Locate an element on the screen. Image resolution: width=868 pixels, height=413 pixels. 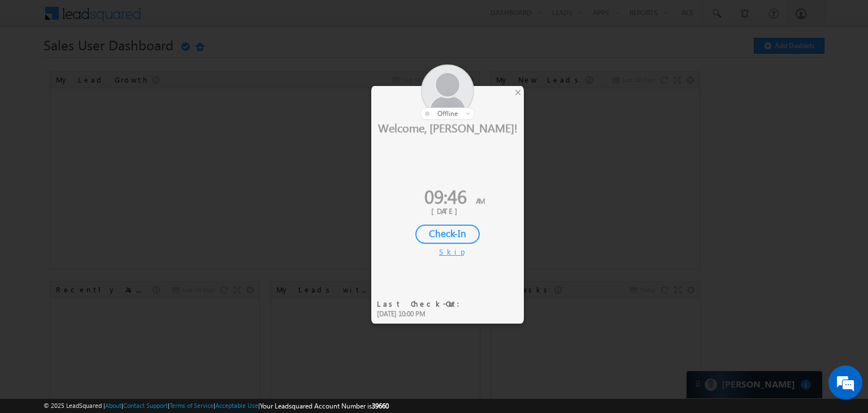
textarea: Type your message and hit 'Enter' is located at coordinates (110, 209).